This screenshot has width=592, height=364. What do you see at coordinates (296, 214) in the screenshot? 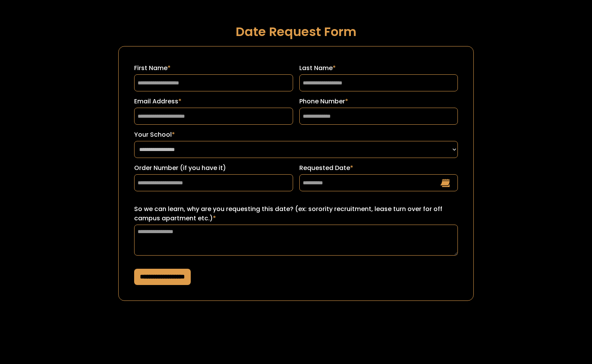
I see `label: So we can learn, why are you requesting this date? (ex: sorority recruitment, lease turn over for...` at bounding box center [296, 214].